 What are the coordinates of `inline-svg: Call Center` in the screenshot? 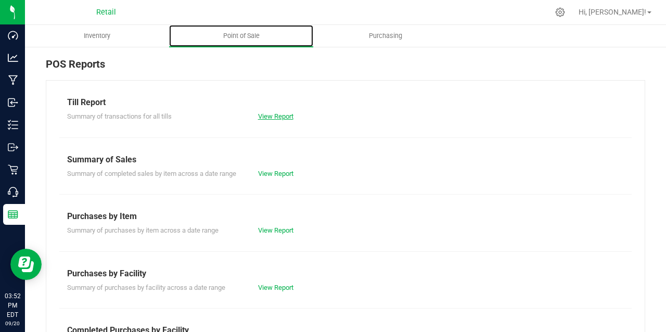 It's located at (13, 192).